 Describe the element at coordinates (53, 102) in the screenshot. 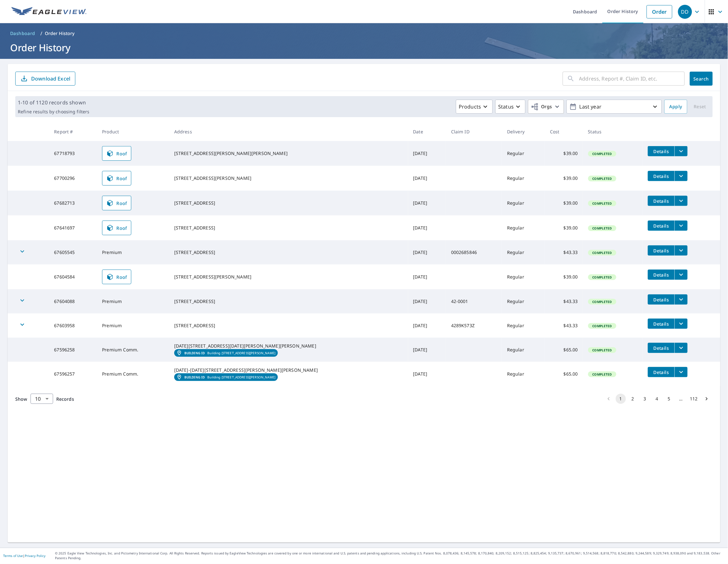

I see `p: 1-10 of 1120 records shown` at that location.